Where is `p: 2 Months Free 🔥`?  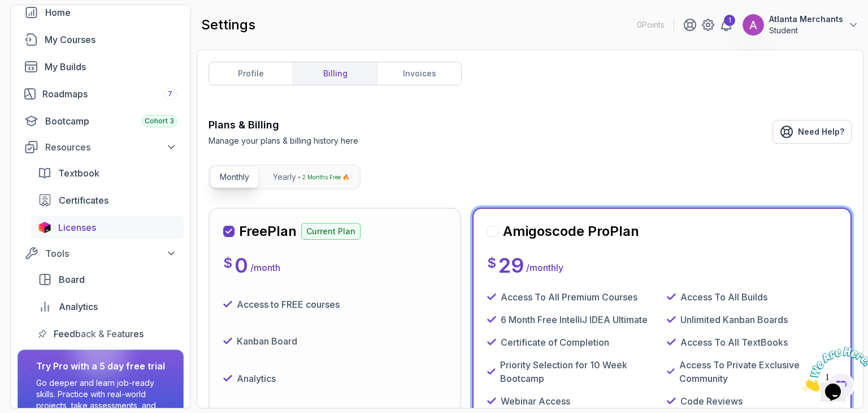
p: 2 Months Free 🔥 is located at coordinates (326, 177).